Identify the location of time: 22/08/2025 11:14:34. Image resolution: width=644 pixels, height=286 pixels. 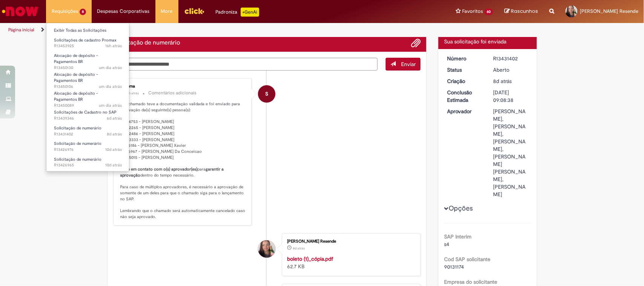
(114, 118).